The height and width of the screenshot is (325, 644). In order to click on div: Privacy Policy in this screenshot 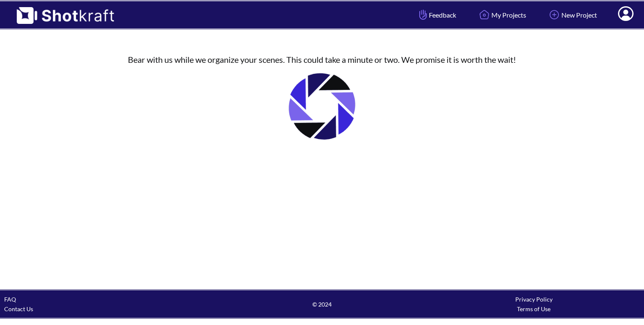, I will do `click(534, 299)`.